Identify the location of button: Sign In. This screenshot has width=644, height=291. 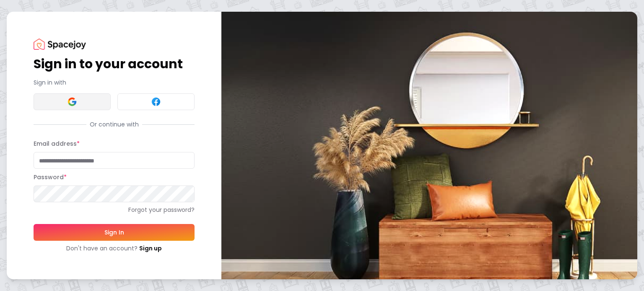
(114, 233).